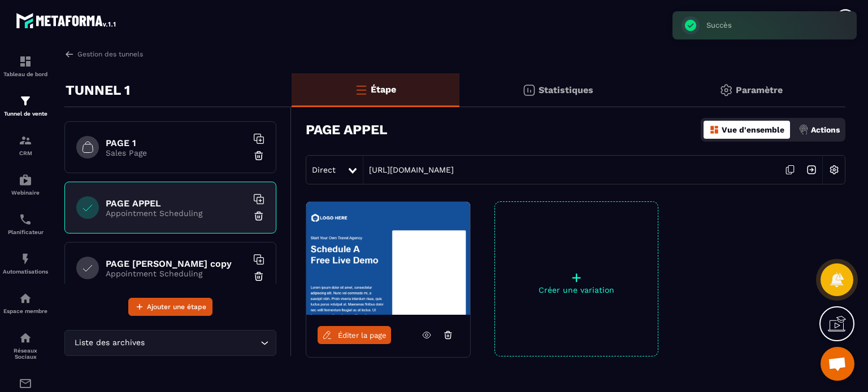 The image size is (868, 392). I want to click on p: TUNNEL 1, so click(98, 91).